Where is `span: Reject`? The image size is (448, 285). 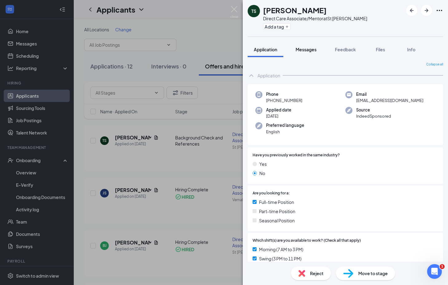 span: Reject is located at coordinates (317, 273).